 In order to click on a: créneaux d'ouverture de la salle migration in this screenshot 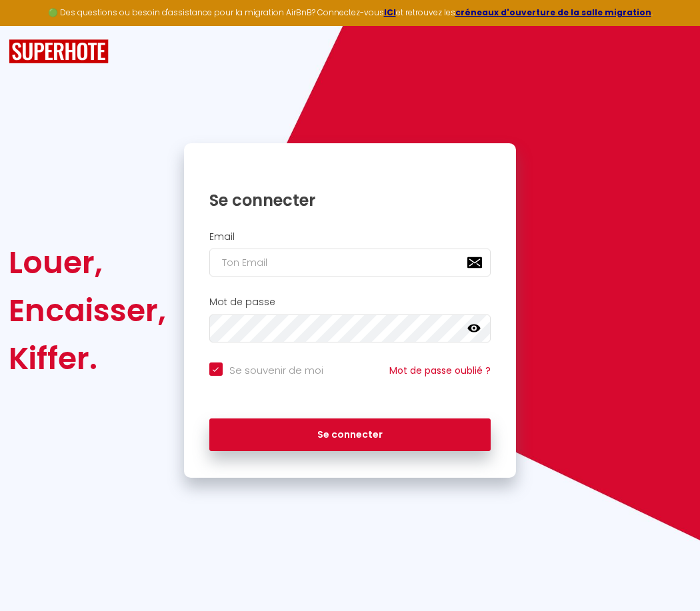, I will do `click(553, 12)`.